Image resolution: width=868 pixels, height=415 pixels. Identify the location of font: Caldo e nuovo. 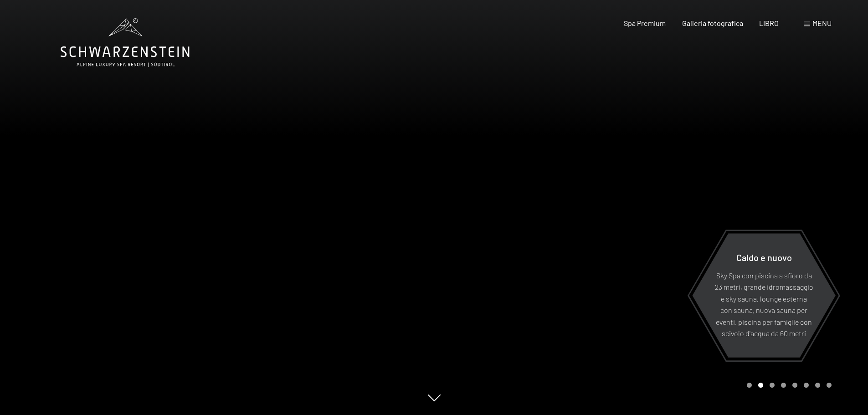
(764, 257).